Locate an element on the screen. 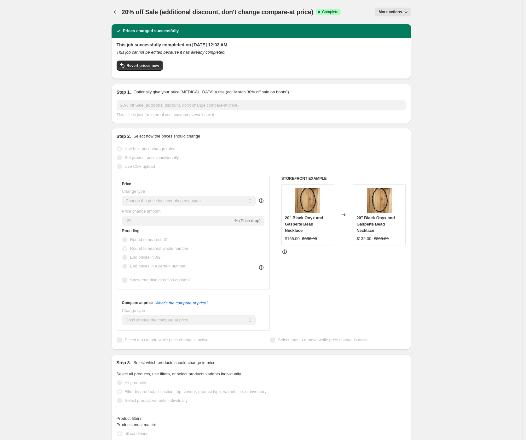 The image size is (526, 440). span: Select tags to remove while price change is active is located at coordinates (324, 340).